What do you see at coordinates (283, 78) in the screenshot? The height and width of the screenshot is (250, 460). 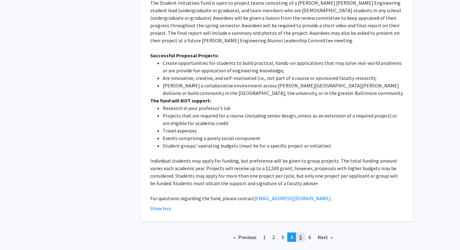 I see `li: Are innovative, creative, and self-motivated (i.e., not part of a course or sponsored faculty res...` at bounding box center [283, 78].